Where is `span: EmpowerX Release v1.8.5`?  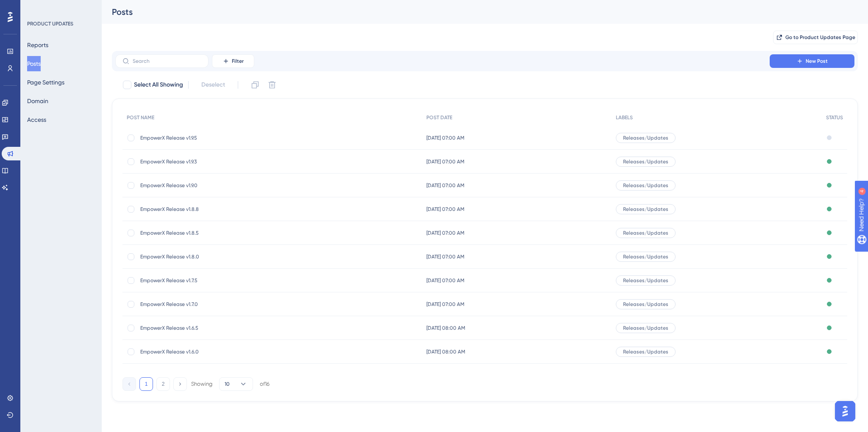
span: EmpowerX Release v1.8.5 is located at coordinates (208, 233).